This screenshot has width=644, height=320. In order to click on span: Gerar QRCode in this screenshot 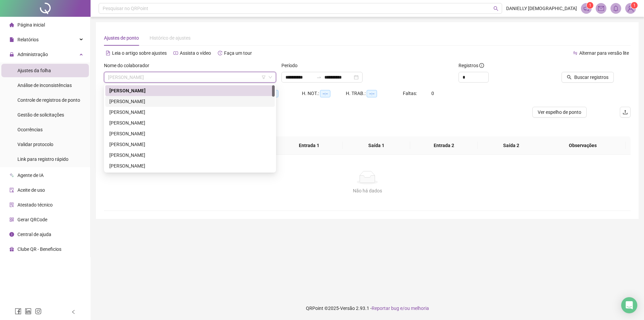, I will do `click(32, 219)`.